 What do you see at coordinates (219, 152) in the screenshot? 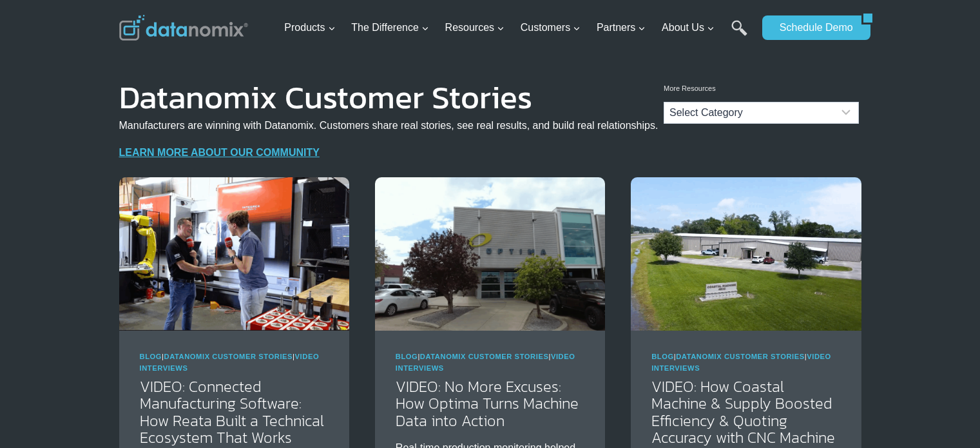
I see `strong: LEARN MORE ABOUT OUR COMMUNITY` at bounding box center [219, 152].